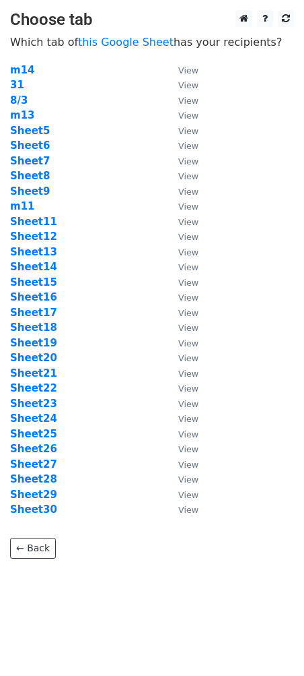 This screenshot has height=676, width=304. I want to click on strong: Sheet7, so click(30, 161).